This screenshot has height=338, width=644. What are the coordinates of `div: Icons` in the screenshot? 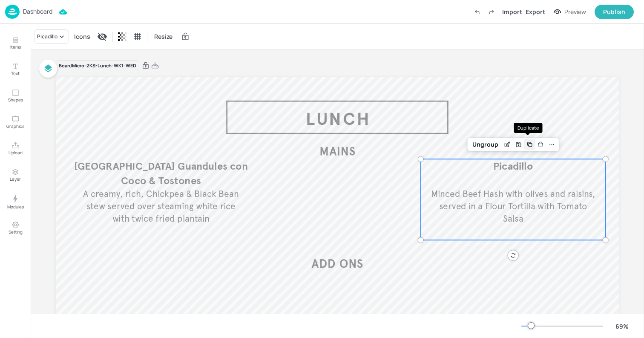 It's located at (82, 37).